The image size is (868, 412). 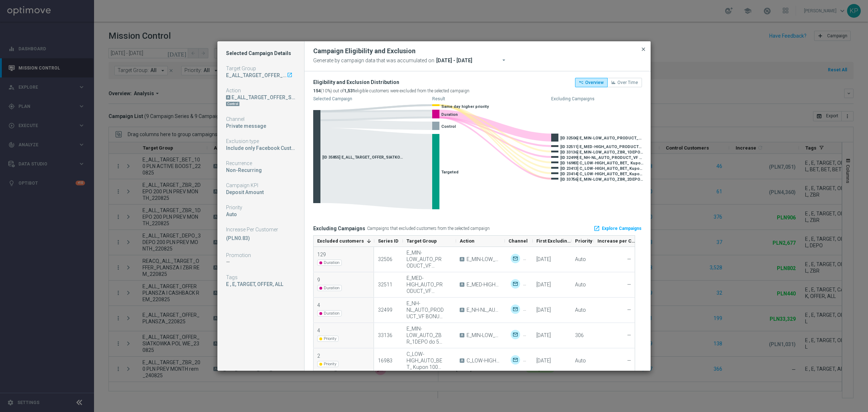 I want to click on button: Overview, so click(x=592, y=82).